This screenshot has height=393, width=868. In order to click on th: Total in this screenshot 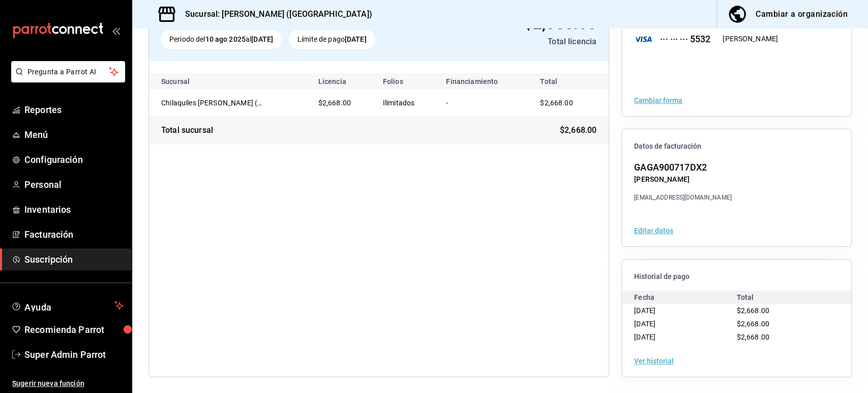, I will do `click(568, 82)`.